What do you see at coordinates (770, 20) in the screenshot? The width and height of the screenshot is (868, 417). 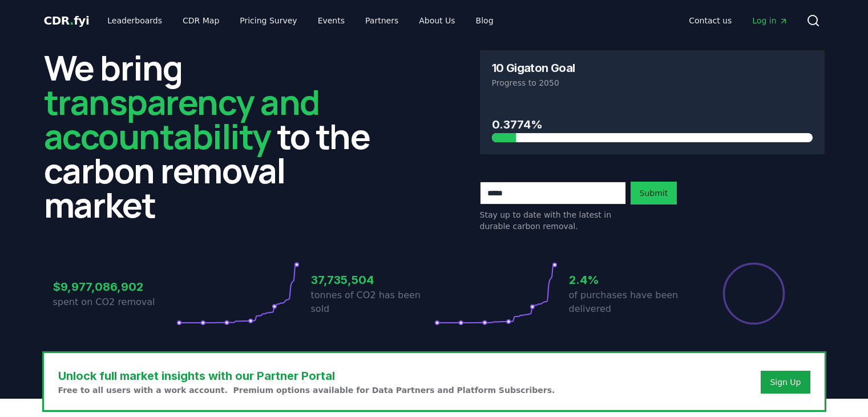 I see `a: Log in` at bounding box center [770, 20].